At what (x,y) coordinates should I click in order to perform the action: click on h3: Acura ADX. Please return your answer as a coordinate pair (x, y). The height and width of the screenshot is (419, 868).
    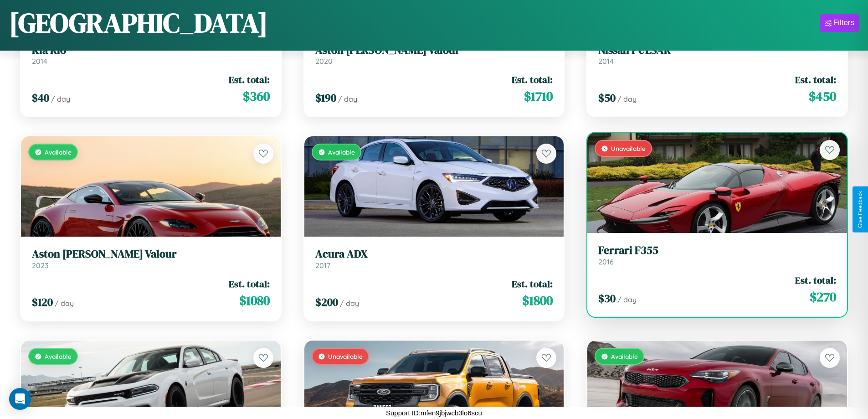
    Looking at the image, I should click on (434, 254).